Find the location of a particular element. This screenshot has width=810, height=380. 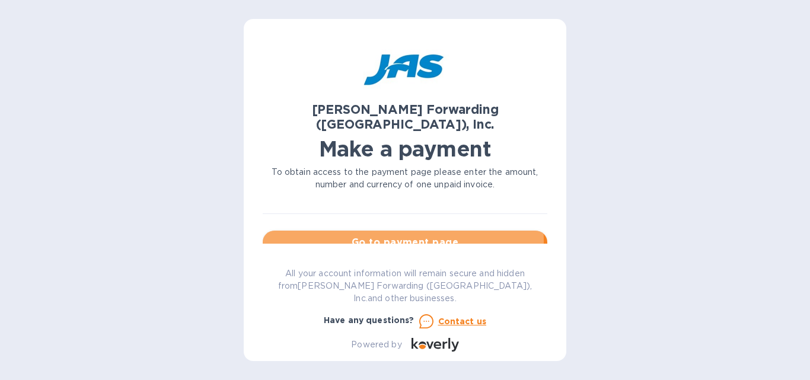

u: Contact us is located at coordinates (463, 322).